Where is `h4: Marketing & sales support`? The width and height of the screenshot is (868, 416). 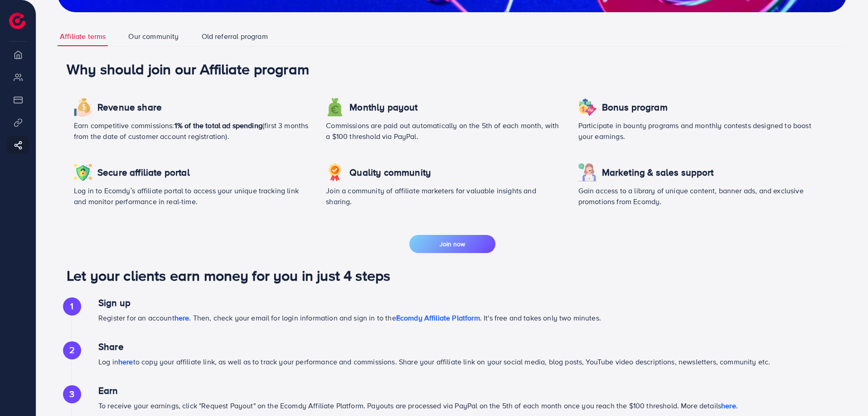
h4: Marketing & sales support is located at coordinates (658, 173).